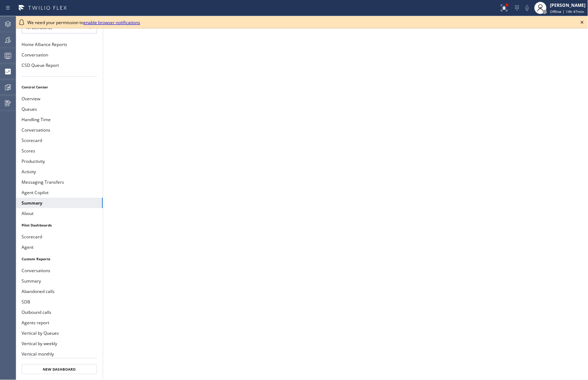 The height and width of the screenshot is (380, 588). What do you see at coordinates (59, 87) in the screenshot?
I see `li: Control Center` at bounding box center [59, 87].